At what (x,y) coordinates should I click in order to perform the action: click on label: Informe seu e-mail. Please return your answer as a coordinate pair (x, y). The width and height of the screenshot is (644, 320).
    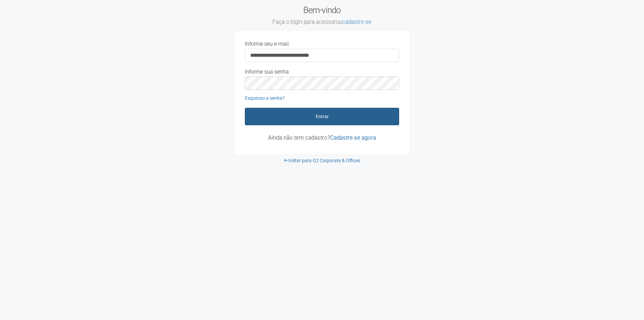
    Looking at the image, I should click on (267, 44).